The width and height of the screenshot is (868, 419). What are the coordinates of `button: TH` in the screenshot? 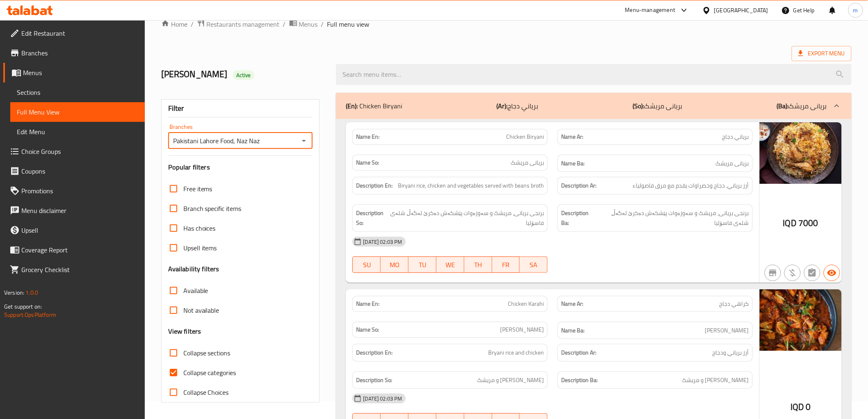 It's located at (478, 265).